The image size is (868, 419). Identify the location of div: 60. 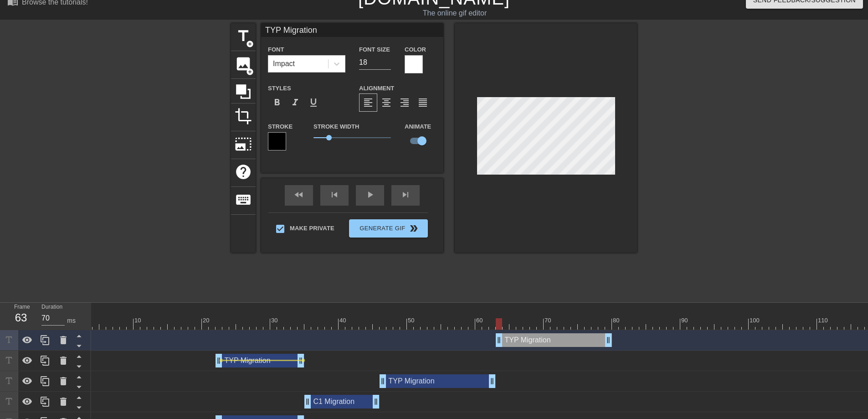
(480, 320).